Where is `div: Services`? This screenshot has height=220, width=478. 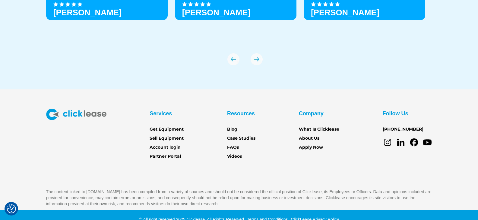
div: Services is located at coordinates (161, 114).